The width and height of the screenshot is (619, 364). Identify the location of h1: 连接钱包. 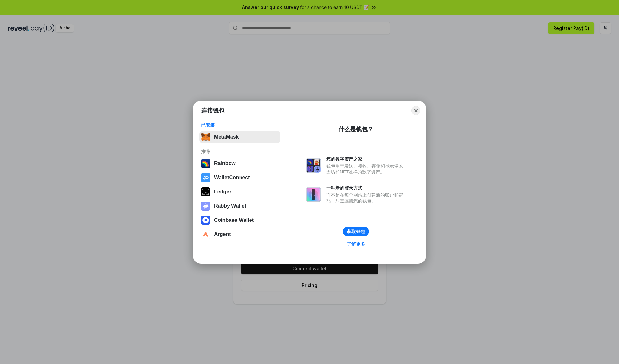
(213, 110).